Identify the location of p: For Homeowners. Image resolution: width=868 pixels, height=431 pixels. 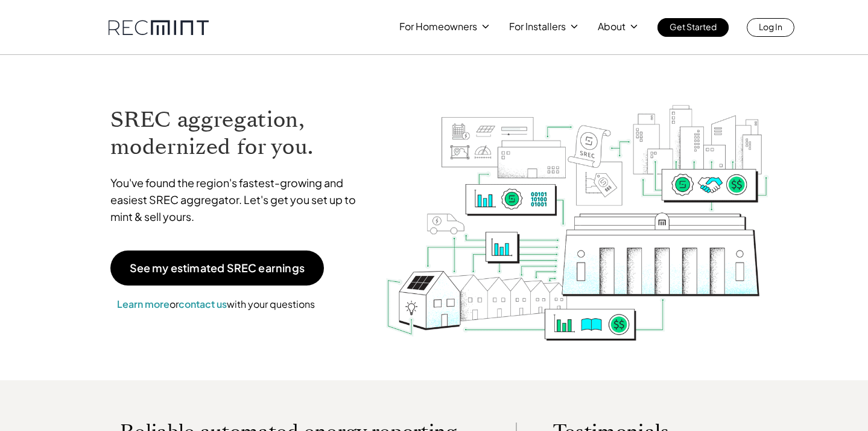
(438, 27).